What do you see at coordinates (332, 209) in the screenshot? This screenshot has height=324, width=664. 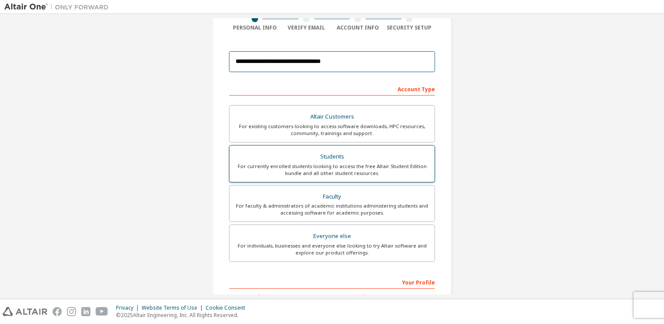 I see `div: For faculty & administrators of academic institutions administering students and accessing softwa...` at bounding box center [332, 209].